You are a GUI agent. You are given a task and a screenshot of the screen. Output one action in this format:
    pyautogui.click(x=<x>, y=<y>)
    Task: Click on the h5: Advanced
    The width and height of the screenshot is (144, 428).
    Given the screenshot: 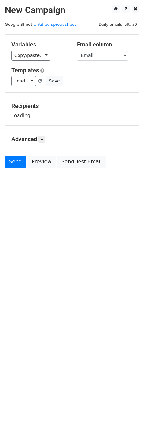 What is the action you would take?
    pyautogui.click(x=72, y=139)
    